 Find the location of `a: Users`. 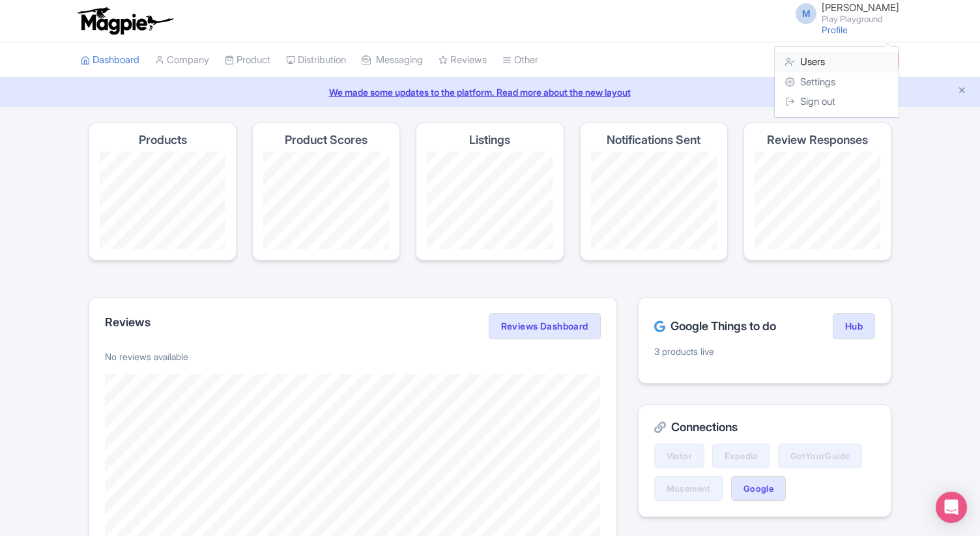

a: Users is located at coordinates (836, 62).